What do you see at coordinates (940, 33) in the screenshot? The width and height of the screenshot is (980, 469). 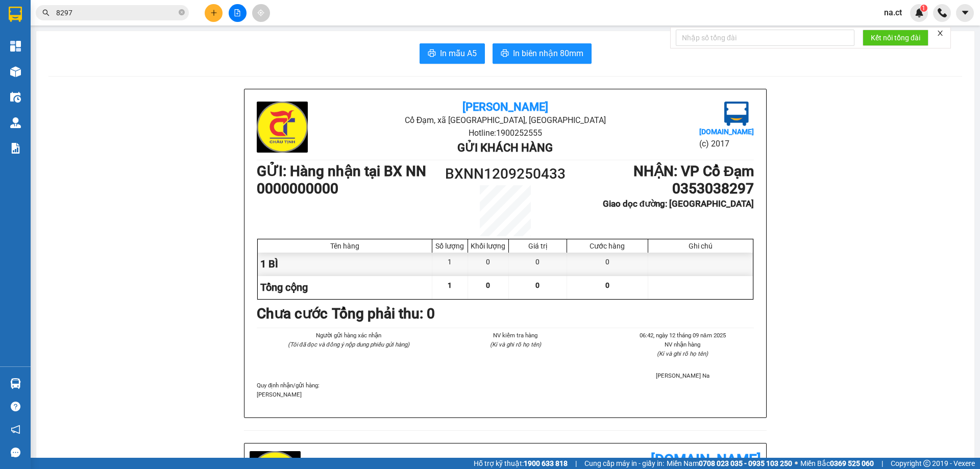 I see `span: close` at bounding box center [940, 33].